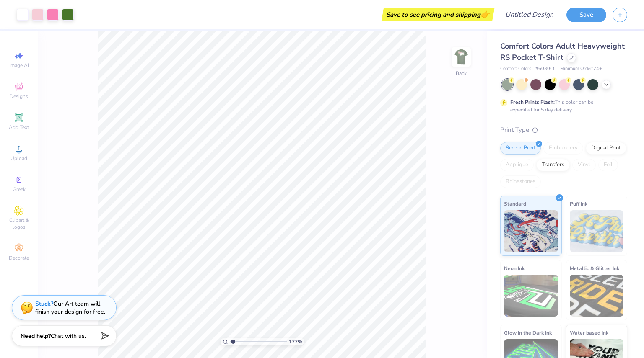 The width and height of the screenshot is (644, 358). What do you see at coordinates (70, 308) in the screenshot?
I see `div: Our Art team will finish your design for free.` at bounding box center [70, 308].